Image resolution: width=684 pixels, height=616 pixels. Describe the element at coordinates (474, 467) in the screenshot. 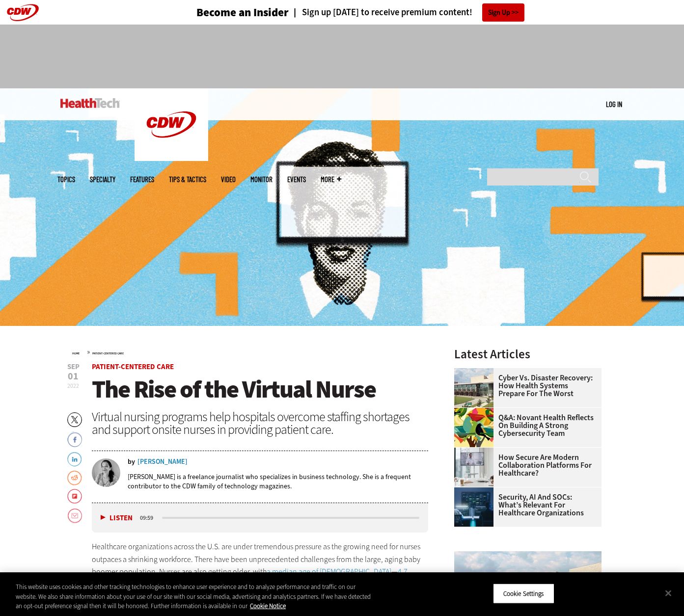

I see `img: care team speaks with physician over conference call` at that location.